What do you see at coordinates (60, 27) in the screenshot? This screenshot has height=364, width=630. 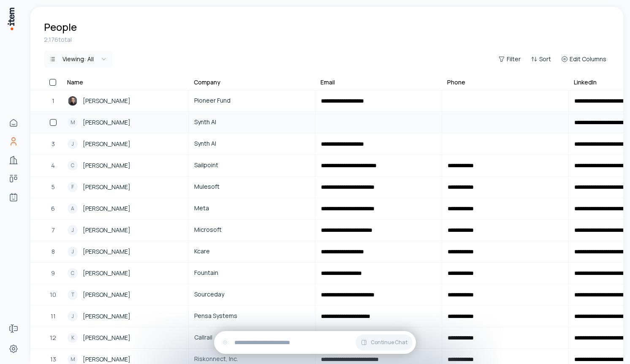 I see `h1: People` at bounding box center [60, 27].